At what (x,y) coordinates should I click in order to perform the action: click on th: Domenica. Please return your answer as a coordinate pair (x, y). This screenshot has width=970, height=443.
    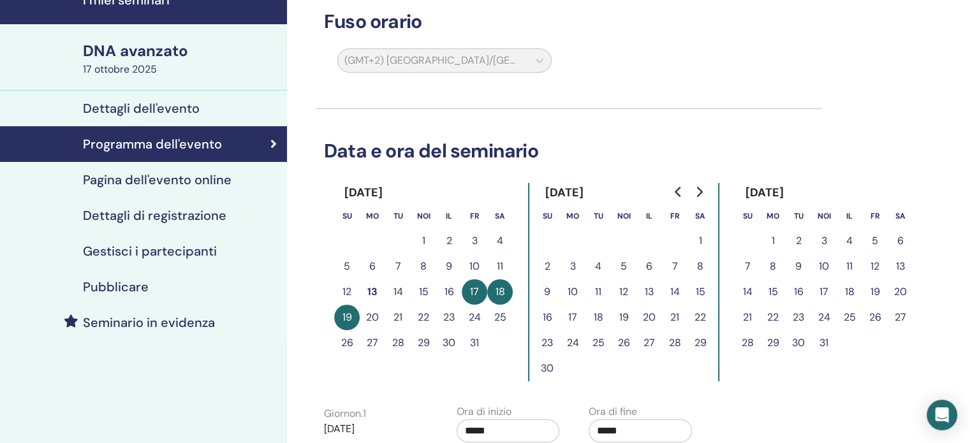
    Looking at the image, I should click on (747, 216).